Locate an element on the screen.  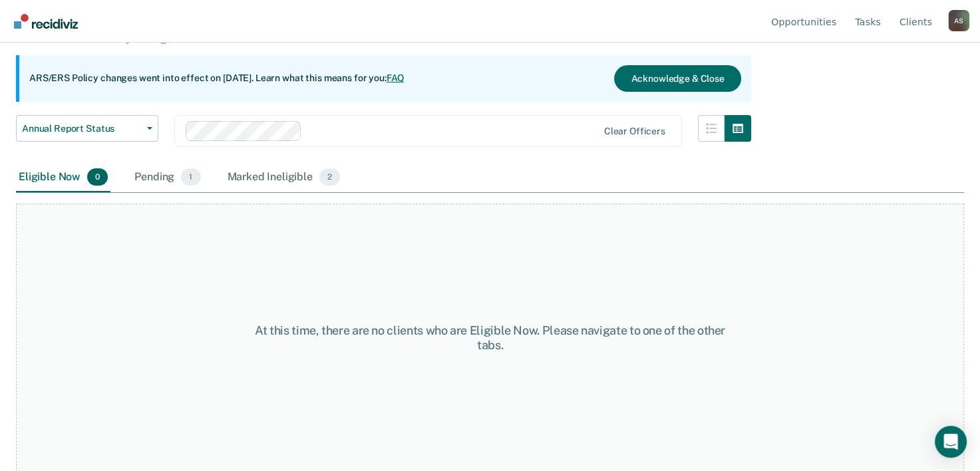
button: Acknowledge & Close is located at coordinates (677, 78).